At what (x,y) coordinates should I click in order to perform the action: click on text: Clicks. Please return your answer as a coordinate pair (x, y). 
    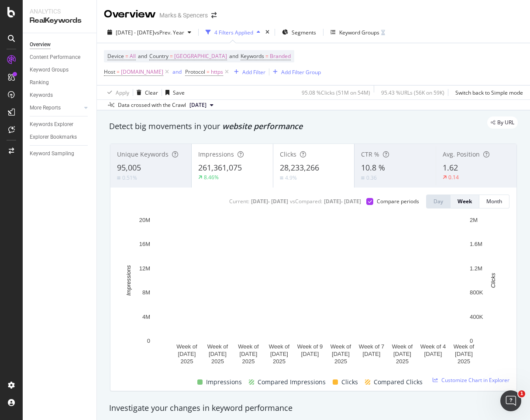
    Looking at the image, I should click on (493, 280).